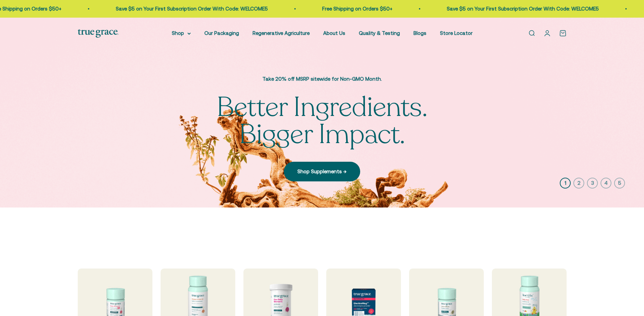 This screenshot has width=644, height=316. What do you see at coordinates (181, 33) in the screenshot?
I see `summary: Shop` at bounding box center [181, 33].